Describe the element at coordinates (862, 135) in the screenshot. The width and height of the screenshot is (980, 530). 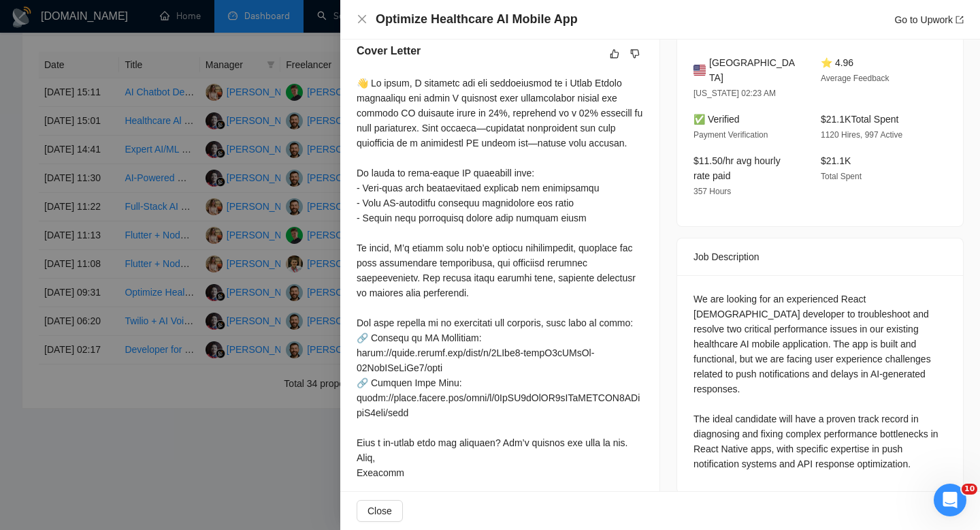
I see `span: 1120 Hires, 997 Active` at that location.